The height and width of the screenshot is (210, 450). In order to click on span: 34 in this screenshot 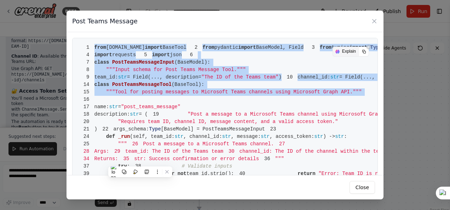, I will do `click(86, 159)`.